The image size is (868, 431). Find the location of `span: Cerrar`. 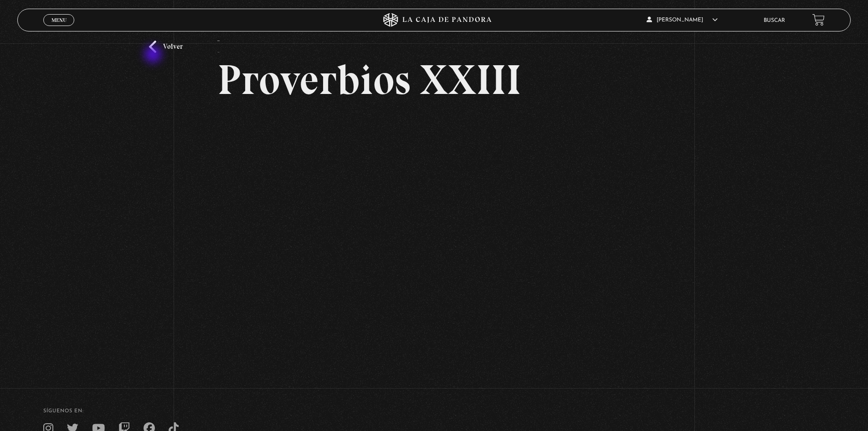

span: Cerrar is located at coordinates (59, 28).